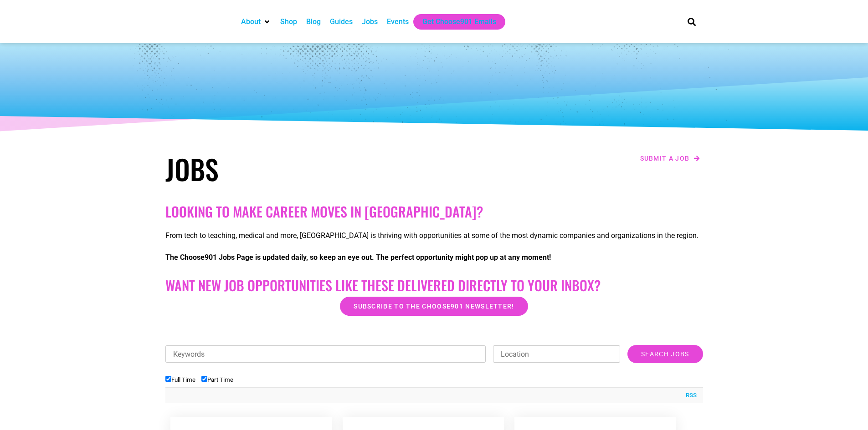  Describe the element at coordinates (455, 22) in the screenshot. I see `nav: Main nav` at that location.